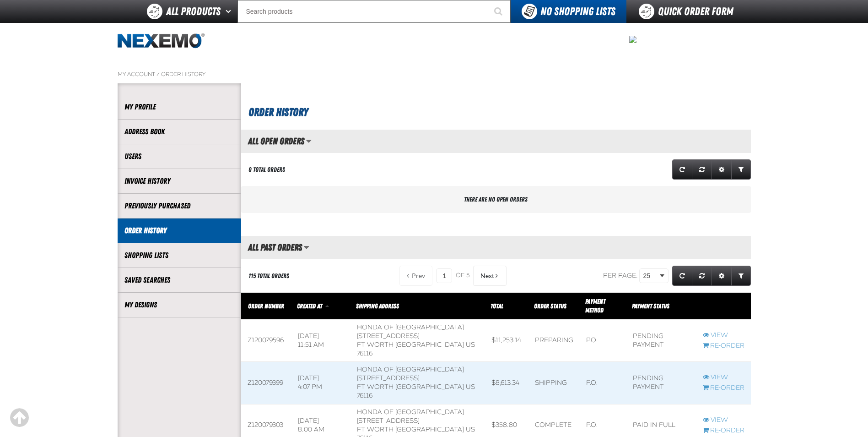  What do you see at coordinates (310, 306) in the screenshot?
I see `span: Created At` at bounding box center [310, 306].